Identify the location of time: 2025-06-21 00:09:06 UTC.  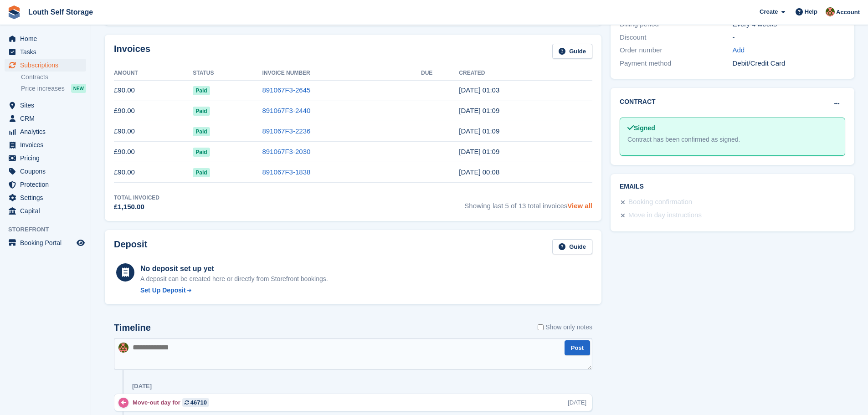
(479, 110).